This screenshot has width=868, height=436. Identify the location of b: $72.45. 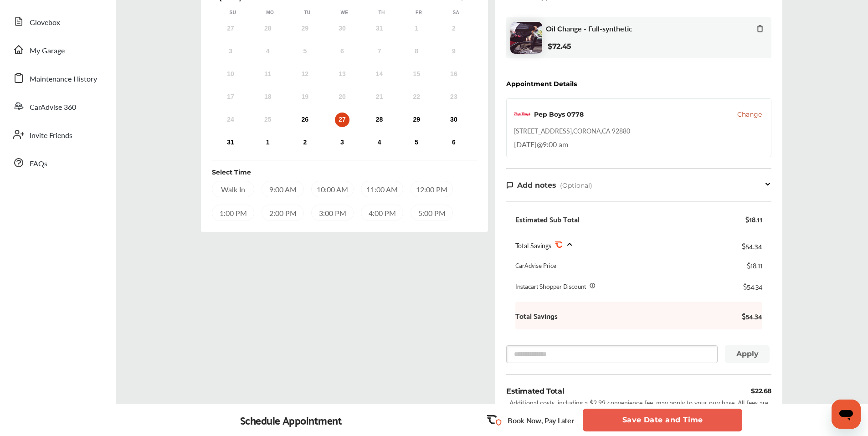
(560, 46).